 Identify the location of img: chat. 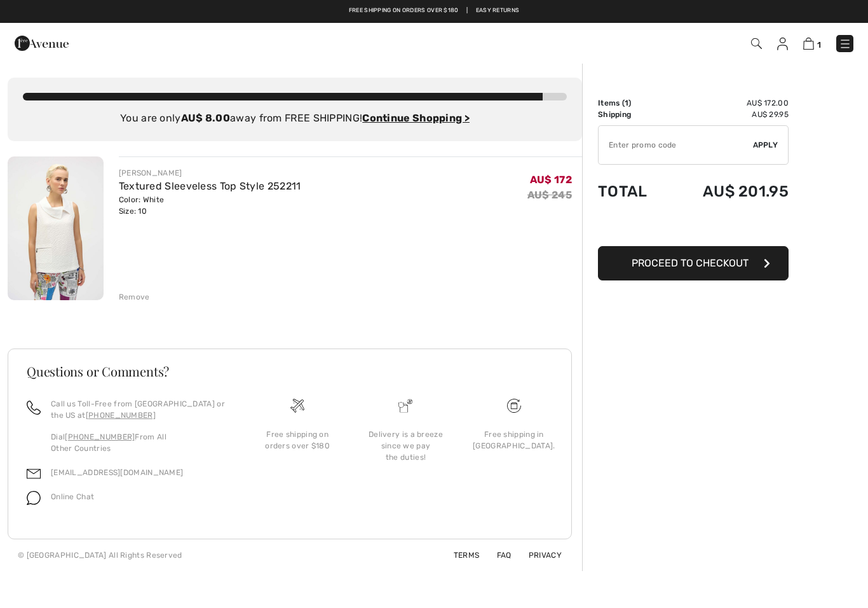
(33, 498).